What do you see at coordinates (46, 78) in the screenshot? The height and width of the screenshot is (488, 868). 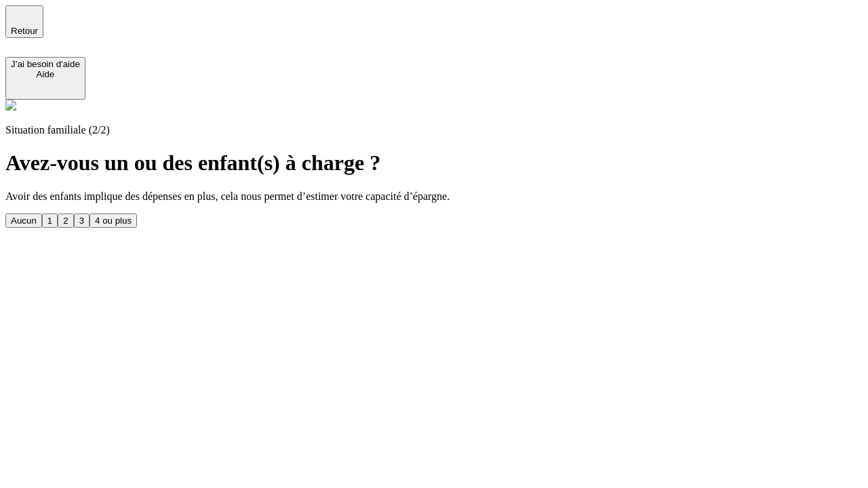 I see `button: J’ai besoin d'aideAide` at bounding box center [46, 78].